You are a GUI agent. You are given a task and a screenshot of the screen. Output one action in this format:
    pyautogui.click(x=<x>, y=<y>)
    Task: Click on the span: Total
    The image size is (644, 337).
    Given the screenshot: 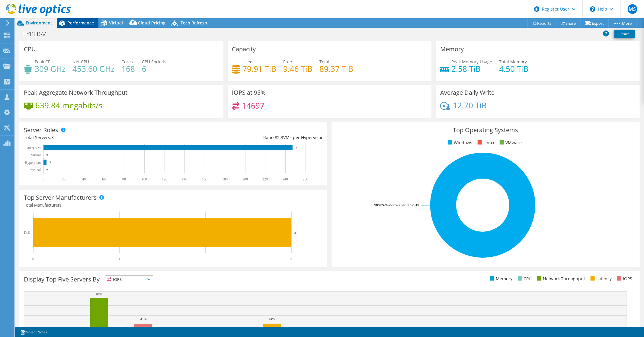 What is the action you would take?
    pyautogui.click(x=324, y=62)
    